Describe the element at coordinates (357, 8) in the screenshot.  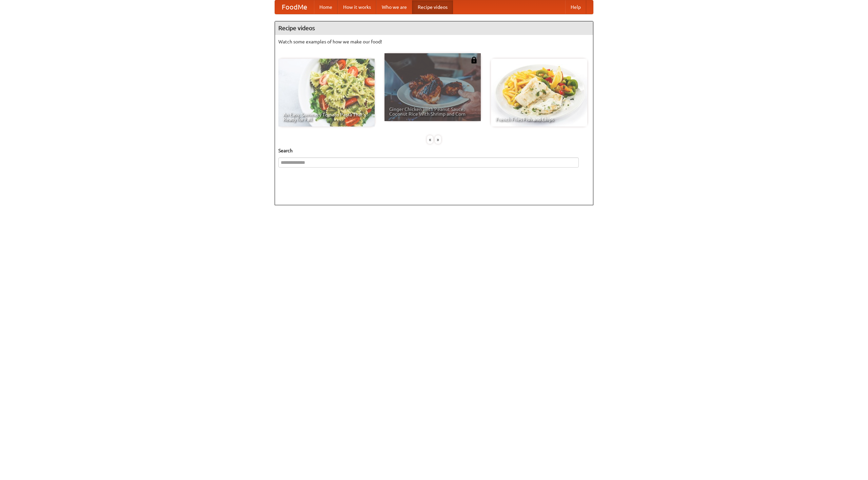
I see `a: How it works` at that location.